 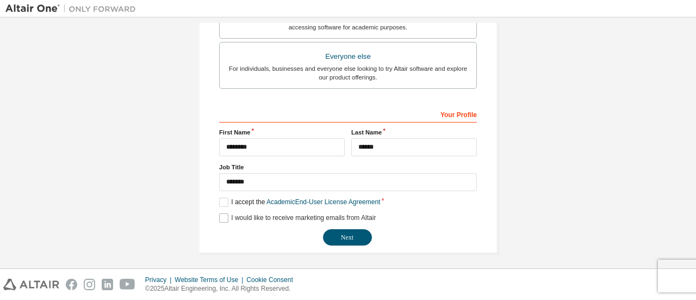 What do you see at coordinates (414, 132) in the screenshot?
I see `label: Last Name` at bounding box center [414, 132].